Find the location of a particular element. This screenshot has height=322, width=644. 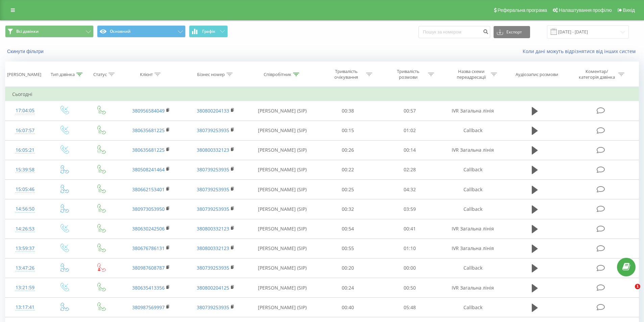

td: 04:32 is located at coordinates (410, 190).